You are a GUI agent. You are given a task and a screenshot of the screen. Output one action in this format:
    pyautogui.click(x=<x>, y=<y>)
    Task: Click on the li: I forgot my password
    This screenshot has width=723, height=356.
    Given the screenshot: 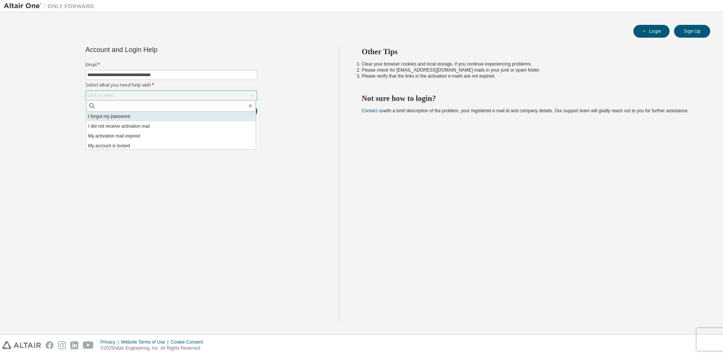 What is the action you would take?
    pyautogui.click(x=171, y=116)
    